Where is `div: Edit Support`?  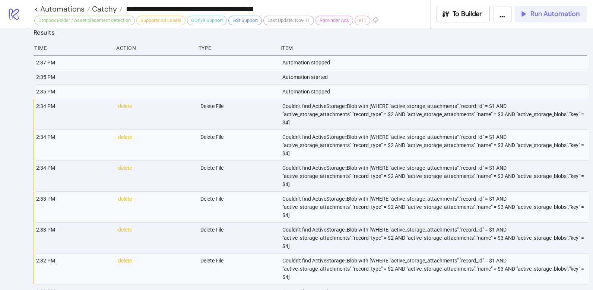 div: Edit Support is located at coordinates (245, 21).